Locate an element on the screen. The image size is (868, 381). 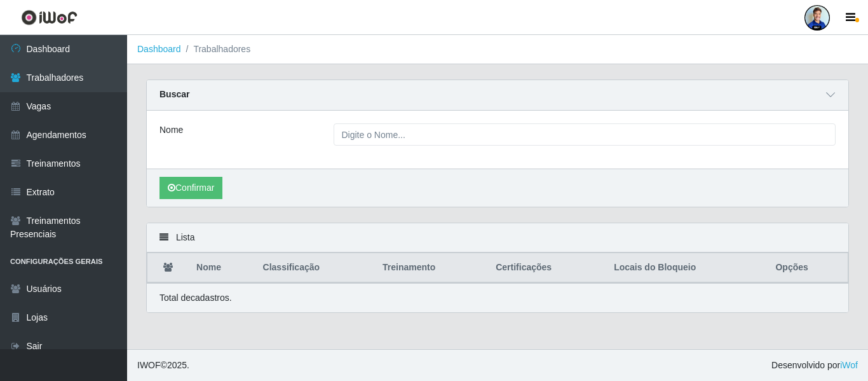
th: Treinamento is located at coordinates (432, 268).